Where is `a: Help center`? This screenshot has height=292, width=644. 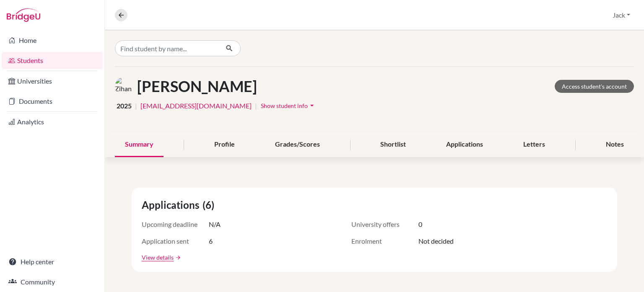
a: Help center is located at coordinates (52, 261).